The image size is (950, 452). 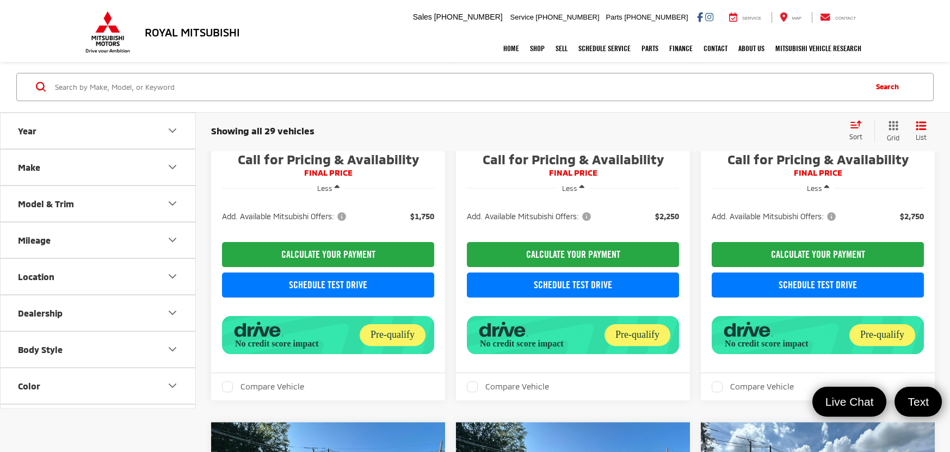 What do you see at coordinates (99, 131) in the screenshot?
I see `button: YearYear` at bounding box center [99, 131].